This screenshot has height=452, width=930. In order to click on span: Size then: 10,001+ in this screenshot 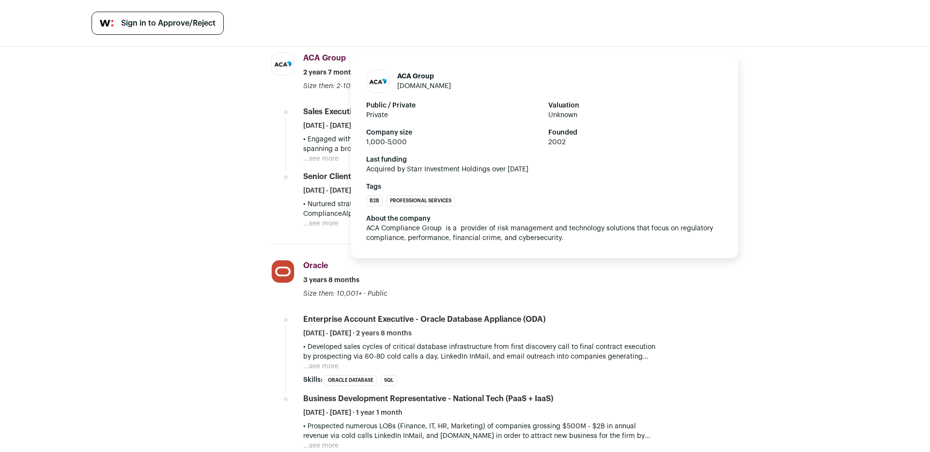, I will do `click(332, 294)`.